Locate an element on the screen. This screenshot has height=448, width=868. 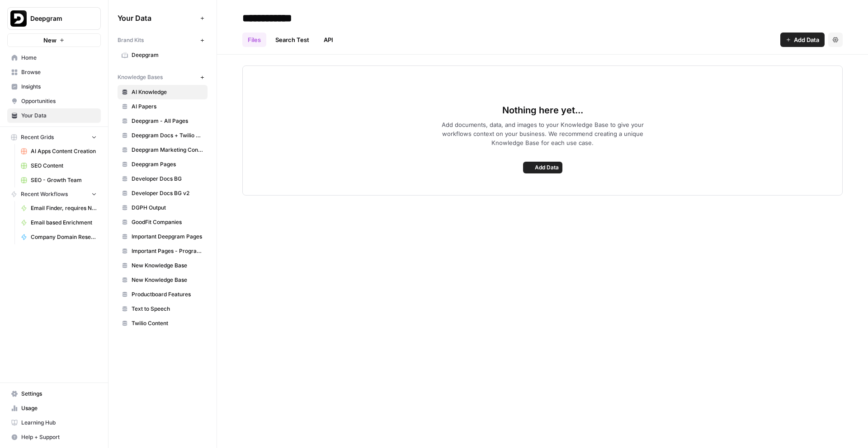
span: DGPH Output is located at coordinates (167, 208).